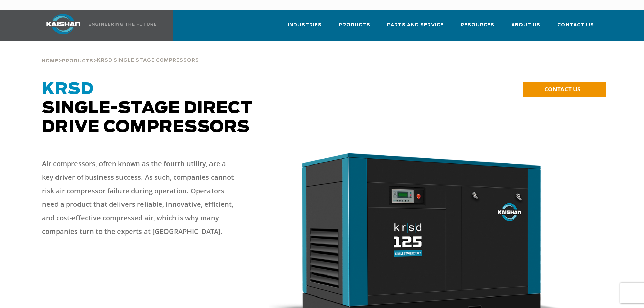  What do you see at coordinates (526, 25) in the screenshot?
I see `span: About Us` at bounding box center [526, 25].